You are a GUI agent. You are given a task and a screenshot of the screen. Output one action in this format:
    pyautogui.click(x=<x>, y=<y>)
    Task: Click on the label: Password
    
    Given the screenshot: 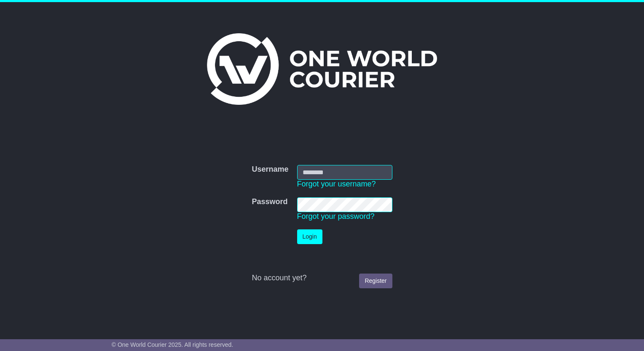 What is the action you would take?
    pyautogui.click(x=269, y=202)
    